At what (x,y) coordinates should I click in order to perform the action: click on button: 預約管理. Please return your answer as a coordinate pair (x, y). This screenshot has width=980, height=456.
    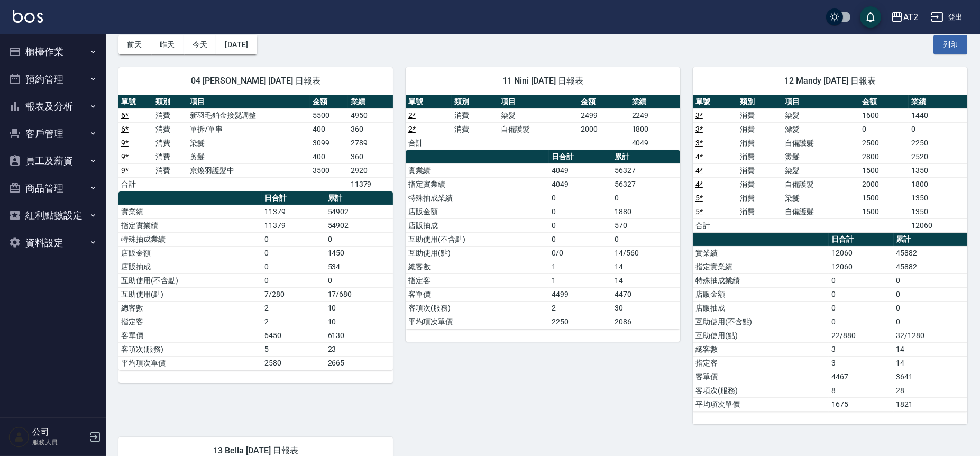
    Looking at the image, I should click on (53, 79).